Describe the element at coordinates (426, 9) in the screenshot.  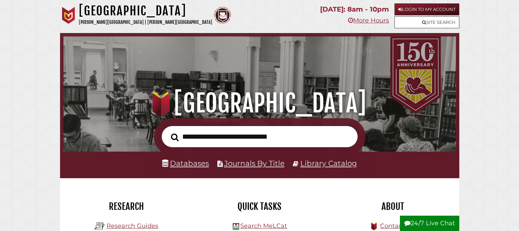
I see `a: Login to My Account` at that location.